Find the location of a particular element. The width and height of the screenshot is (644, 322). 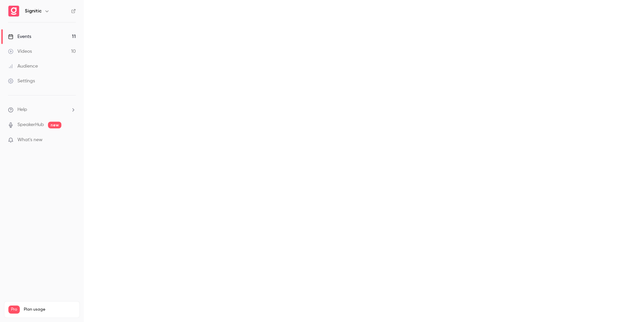

span: What's new is located at coordinates (30, 140).